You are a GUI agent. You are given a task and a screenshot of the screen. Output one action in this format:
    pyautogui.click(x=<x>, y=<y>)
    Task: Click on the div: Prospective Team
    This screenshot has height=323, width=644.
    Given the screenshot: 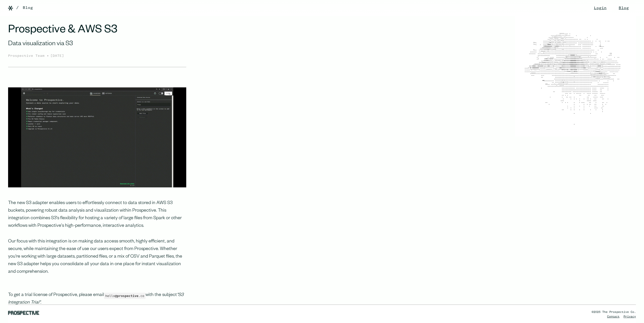 What is the action you would take?
    pyautogui.click(x=27, y=56)
    